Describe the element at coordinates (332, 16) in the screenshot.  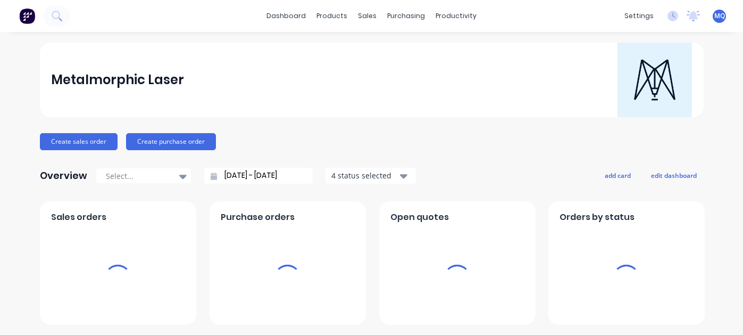
I see `div: products` at that location.